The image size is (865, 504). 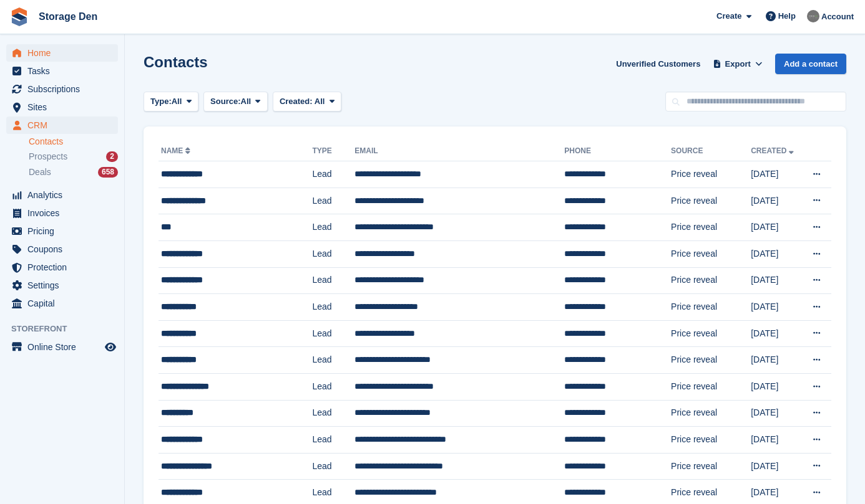 What do you see at coordinates (65, 53) in the screenshot?
I see `span: Home` at bounding box center [65, 53].